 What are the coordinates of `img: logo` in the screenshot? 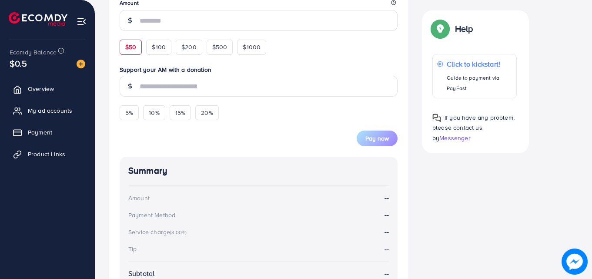 It's located at (38, 19).